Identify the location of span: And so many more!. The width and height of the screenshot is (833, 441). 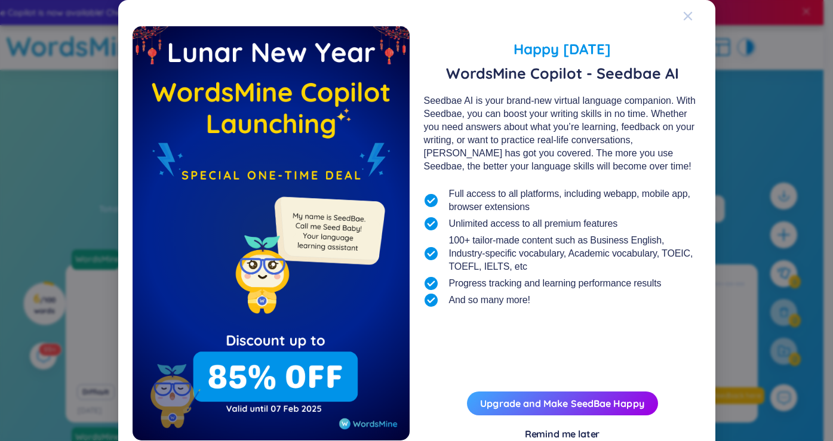
(490, 300).